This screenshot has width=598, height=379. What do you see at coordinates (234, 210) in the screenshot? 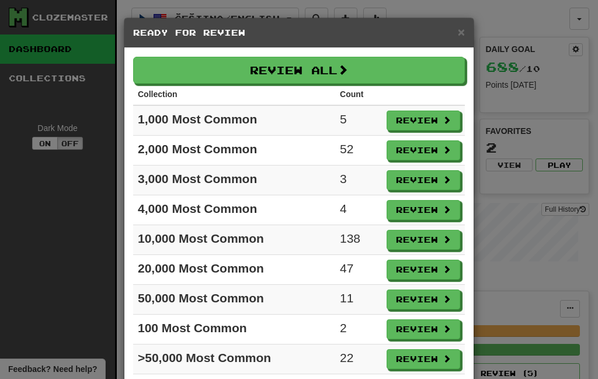
I see `td: 4,000 Most Common` at bounding box center [234, 210].